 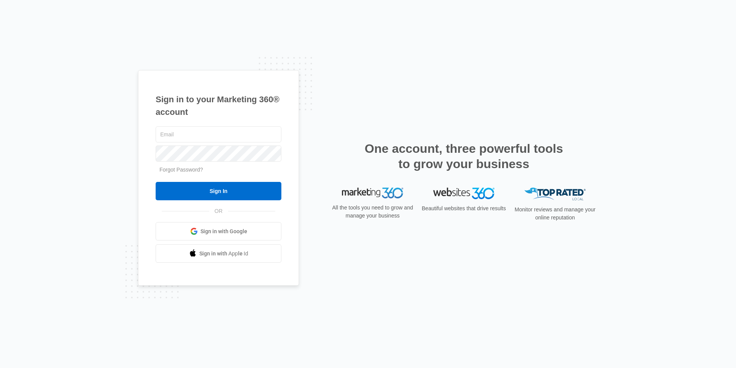 I want to click on span: Sign in with Google, so click(x=224, y=232).